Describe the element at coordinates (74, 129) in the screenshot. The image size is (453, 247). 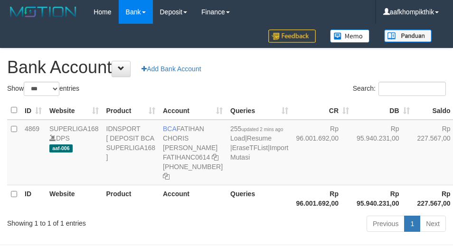
I see `a: SUPERLIGA168` at that location.